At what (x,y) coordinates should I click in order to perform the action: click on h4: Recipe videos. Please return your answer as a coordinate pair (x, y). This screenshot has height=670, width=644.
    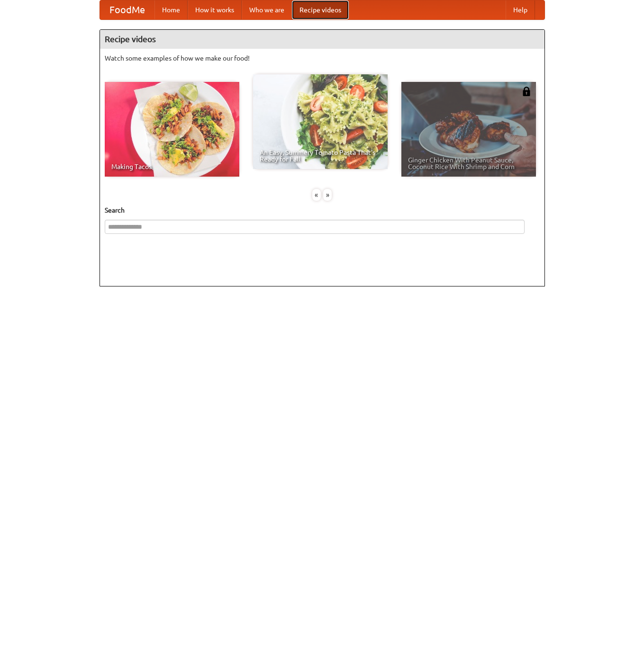
    Looking at the image, I should click on (323, 39).